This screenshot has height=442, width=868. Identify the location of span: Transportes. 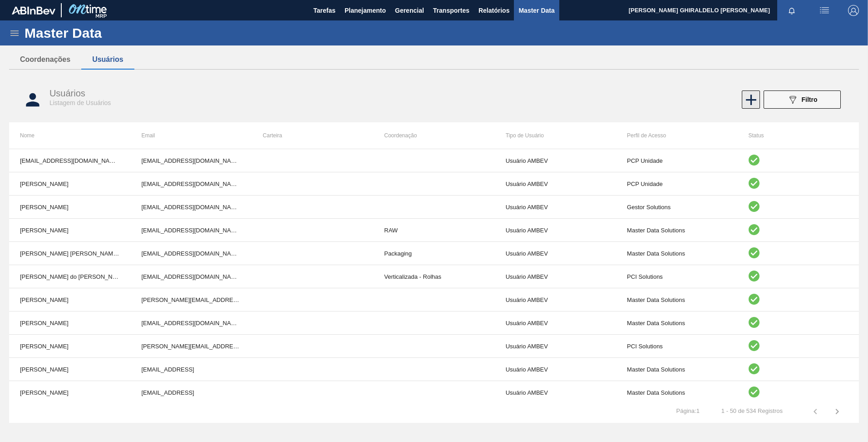
(452, 11).